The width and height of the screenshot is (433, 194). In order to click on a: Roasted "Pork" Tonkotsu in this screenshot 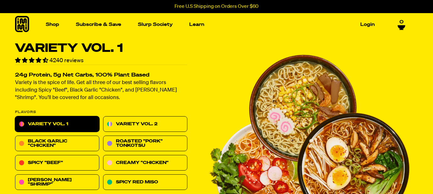, I will do `click(145, 144)`.